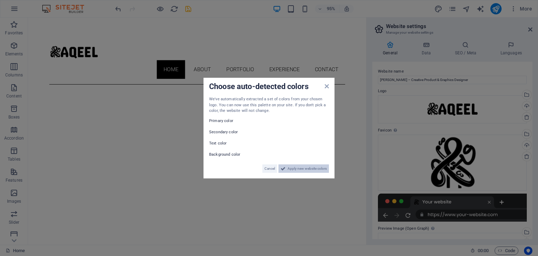 This screenshot has height=256, width=538. Describe the element at coordinates (230, 154) in the screenshot. I see `label: Background color` at that location.